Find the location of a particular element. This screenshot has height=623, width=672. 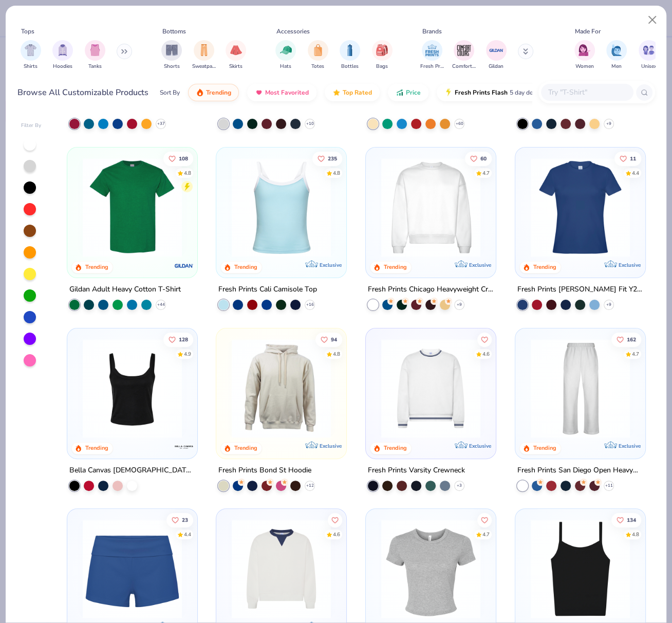

span: Tanks is located at coordinates (95, 66).